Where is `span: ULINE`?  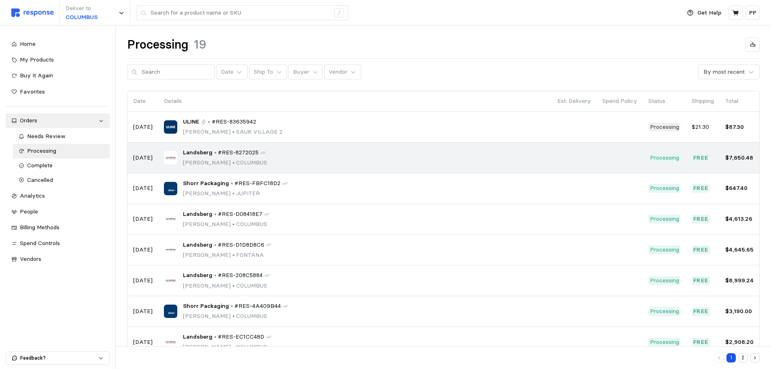 span: ULINE is located at coordinates (191, 122).